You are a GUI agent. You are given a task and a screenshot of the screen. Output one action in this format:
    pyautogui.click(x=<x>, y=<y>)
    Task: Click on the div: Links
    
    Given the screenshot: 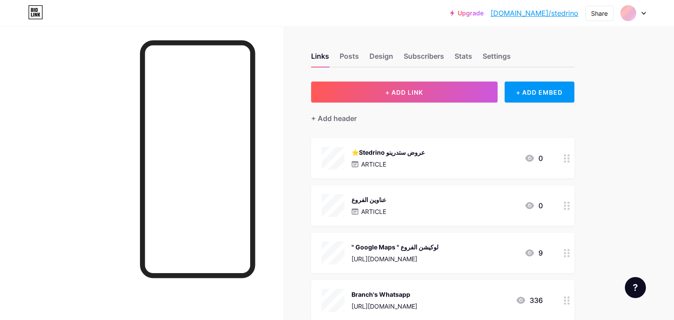 What is the action you would take?
    pyautogui.click(x=320, y=59)
    